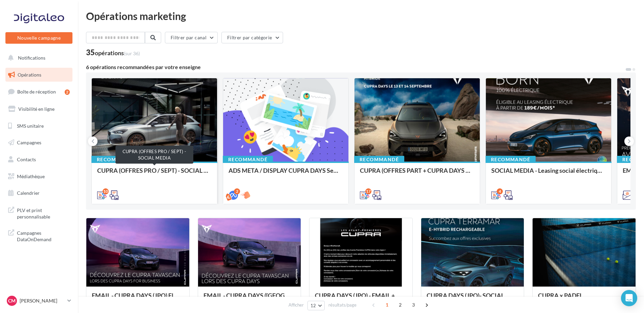 This screenshot has height=313, width=644. What do you see at coordinates (39, 75) in the screenshot?
I see `a: Opérations` at bounding box center [39, 75].